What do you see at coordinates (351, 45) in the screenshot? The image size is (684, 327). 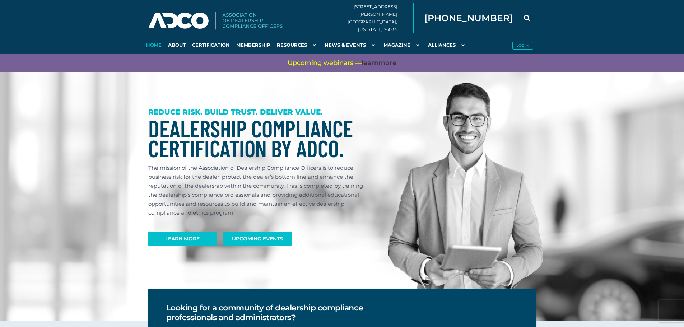 I see `a: News & Events` at bounding box center [351, 45].